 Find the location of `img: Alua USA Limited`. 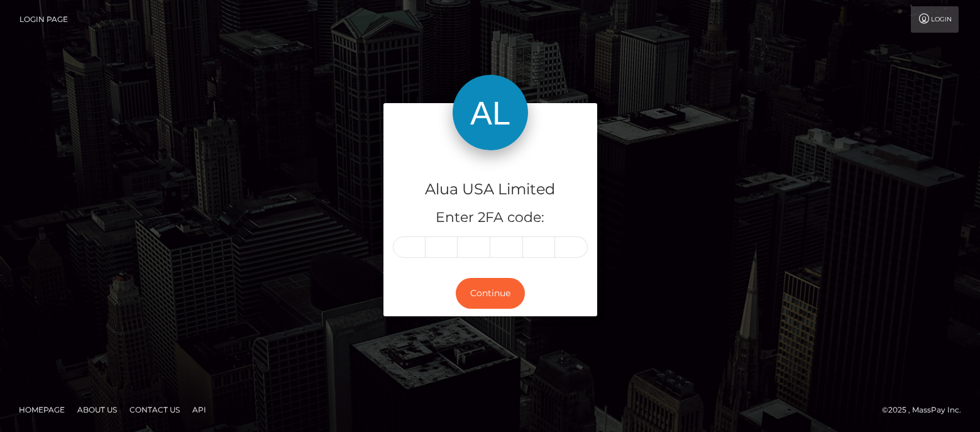

img: Alua USA Limited is located at coordinates (490, 112).